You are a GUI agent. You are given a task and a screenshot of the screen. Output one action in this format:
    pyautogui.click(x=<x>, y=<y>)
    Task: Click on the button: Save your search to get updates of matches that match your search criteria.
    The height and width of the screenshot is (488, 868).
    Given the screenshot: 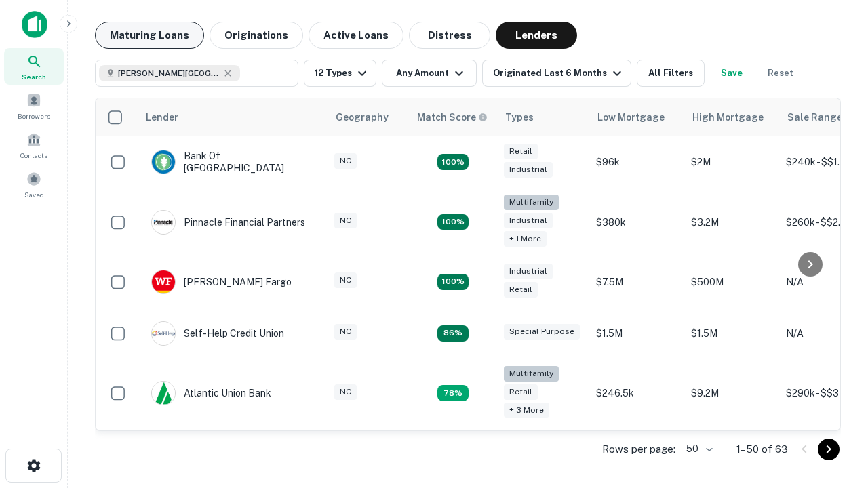 What is the action you would take?
    pyautogui.click(x=731, y=73)
    